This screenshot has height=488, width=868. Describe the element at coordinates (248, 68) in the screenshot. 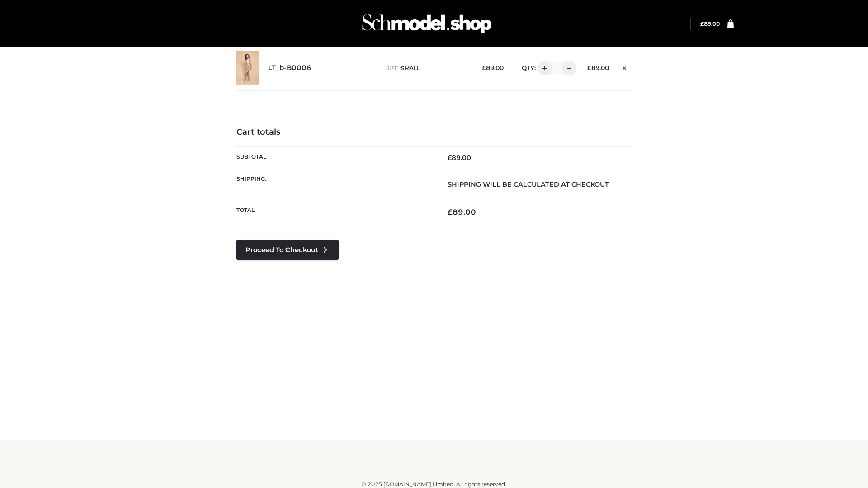

I see `img: LT_b-B0006 - SMALL` at that location.